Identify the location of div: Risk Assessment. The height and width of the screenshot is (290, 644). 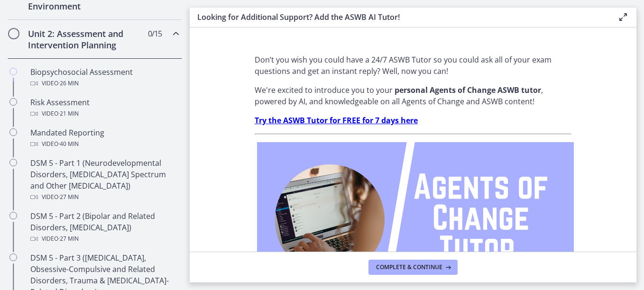
(104, 108).